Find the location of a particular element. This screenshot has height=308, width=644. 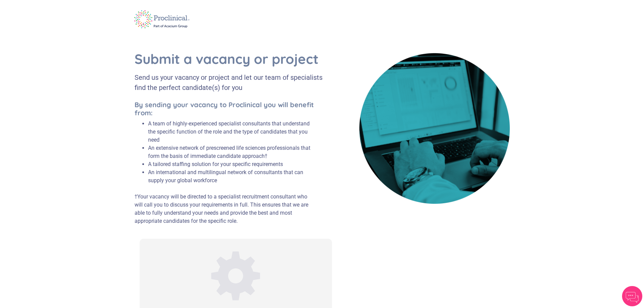

li: A tailored staffing solution for your specific requirements is located at coordinates (232, 165).